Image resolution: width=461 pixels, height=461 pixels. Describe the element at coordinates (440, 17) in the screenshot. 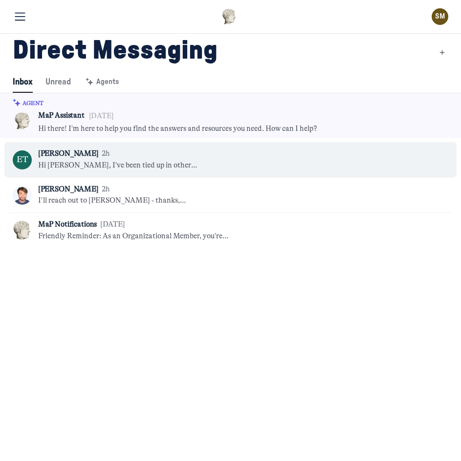

I see `div: SM` at that location.